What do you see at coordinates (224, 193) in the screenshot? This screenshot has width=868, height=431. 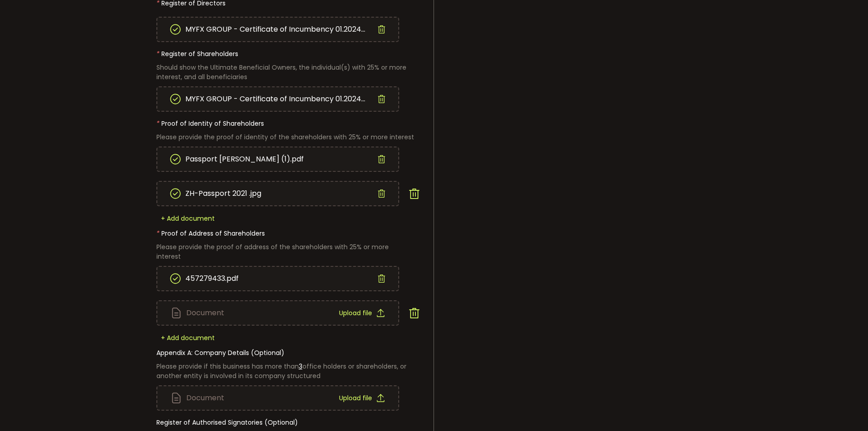 I see `span: ZH-Passport 2021 .jpg` at bounding box center [224, 193].